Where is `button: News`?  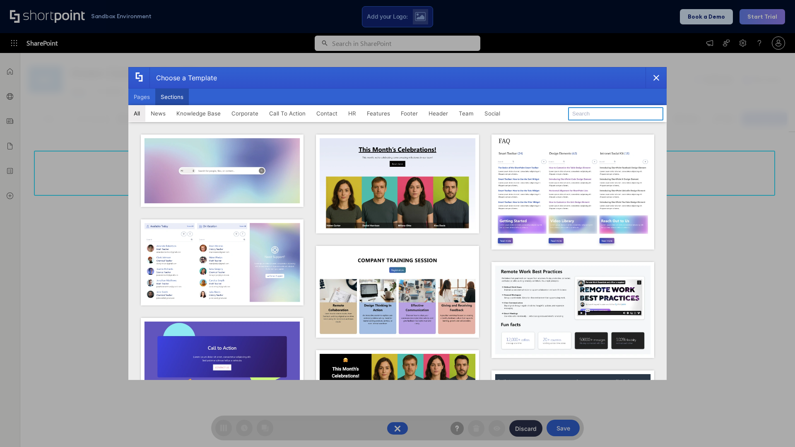
button: News is located at coordinates (158, 114).